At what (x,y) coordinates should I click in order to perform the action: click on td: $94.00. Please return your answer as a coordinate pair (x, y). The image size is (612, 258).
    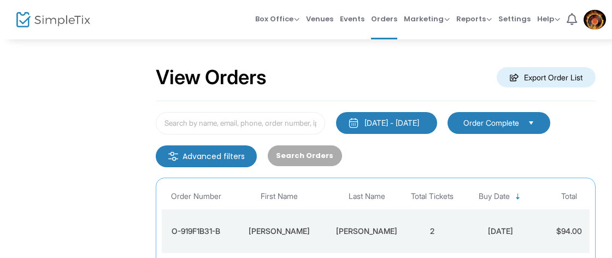
    Looking at the image, I should click on (569, 231).